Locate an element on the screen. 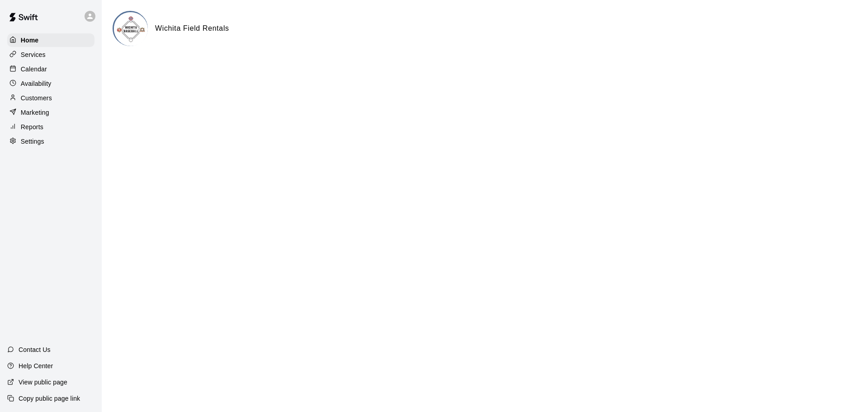  div: Marketing is located at coordinates (51, 113).